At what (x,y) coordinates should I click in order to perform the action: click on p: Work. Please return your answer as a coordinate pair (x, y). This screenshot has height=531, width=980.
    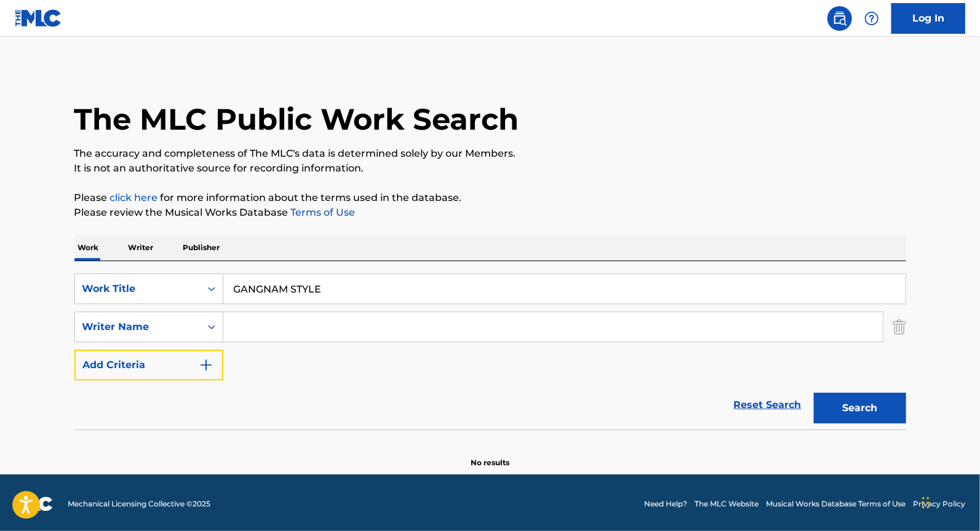
    Looking at the image, I should click on (89, 248).